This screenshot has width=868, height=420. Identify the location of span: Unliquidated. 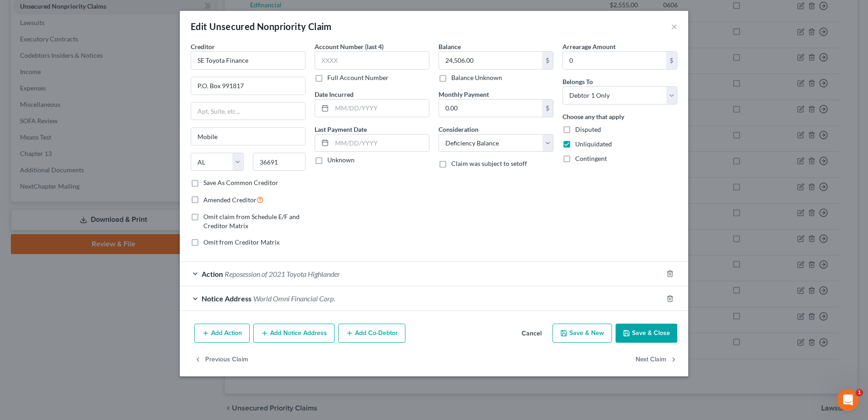
(593, 143).